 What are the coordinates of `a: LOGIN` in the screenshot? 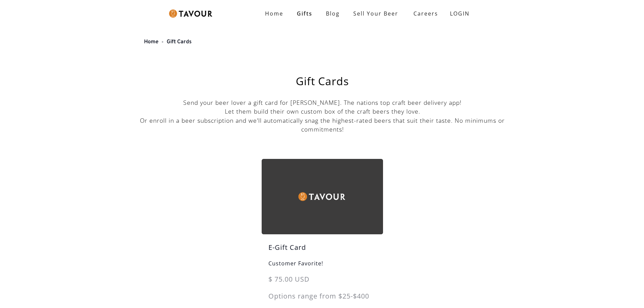 It's located at (460, 14).